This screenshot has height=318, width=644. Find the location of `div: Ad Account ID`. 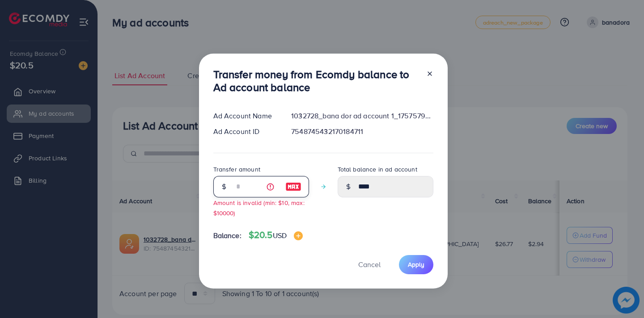

div: Ad Account ID is located at coordinates (245, 131).